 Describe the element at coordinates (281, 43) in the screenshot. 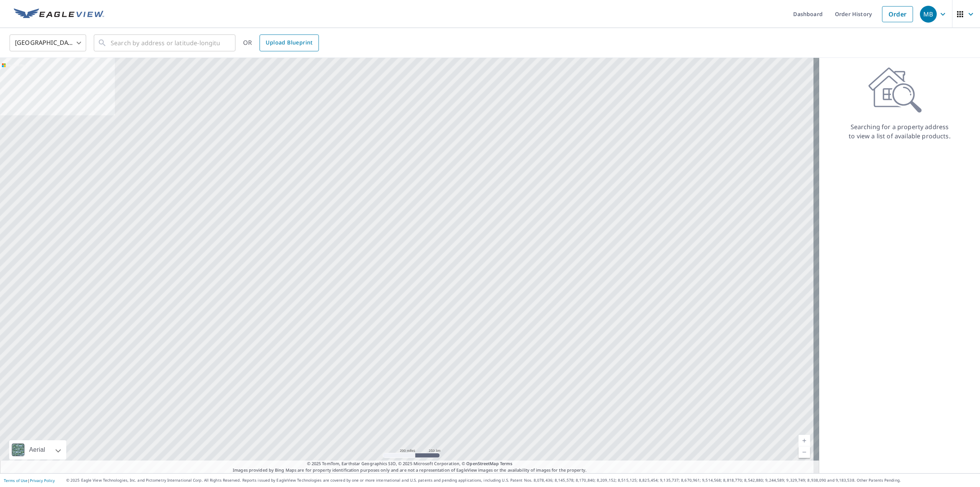

I see `div: OR` at that location.